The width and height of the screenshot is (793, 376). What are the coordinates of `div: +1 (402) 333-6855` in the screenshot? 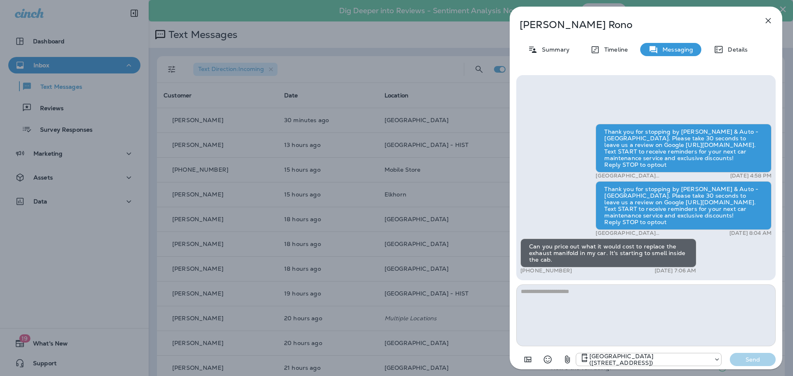 It's located at (648, 360).